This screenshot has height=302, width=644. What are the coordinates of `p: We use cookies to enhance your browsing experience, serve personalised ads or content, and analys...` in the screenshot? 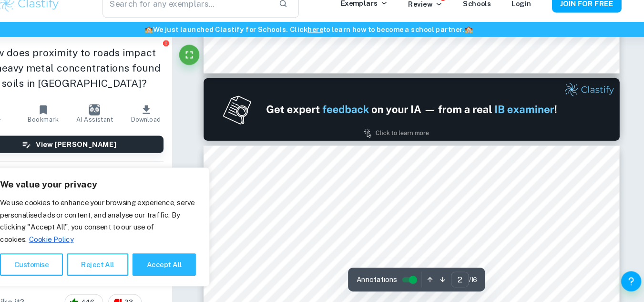 It's located at (124, 221).